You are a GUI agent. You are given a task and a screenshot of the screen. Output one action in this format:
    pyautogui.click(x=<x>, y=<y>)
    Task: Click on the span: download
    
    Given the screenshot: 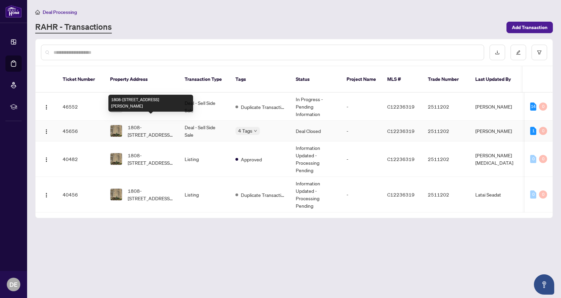 What is the action you would take?
    pyautogui.click(x=497, y=52)
    